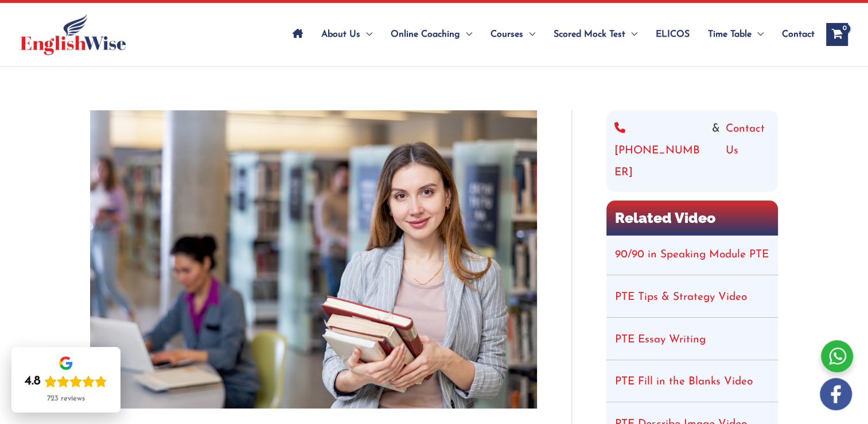 This screenshot has width=868, height=424. Describe the element at coordinates (672, 35) in the screenshot. I see `span: ELICOS` at that location.